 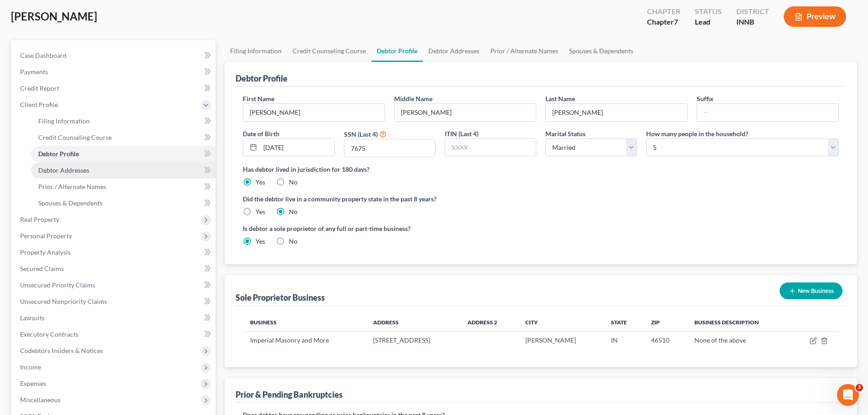 What do you see at coordinates (72, 186) in the screenshot?
I see `span: Prior / Alternate Names` at bounding box center [72, 186].